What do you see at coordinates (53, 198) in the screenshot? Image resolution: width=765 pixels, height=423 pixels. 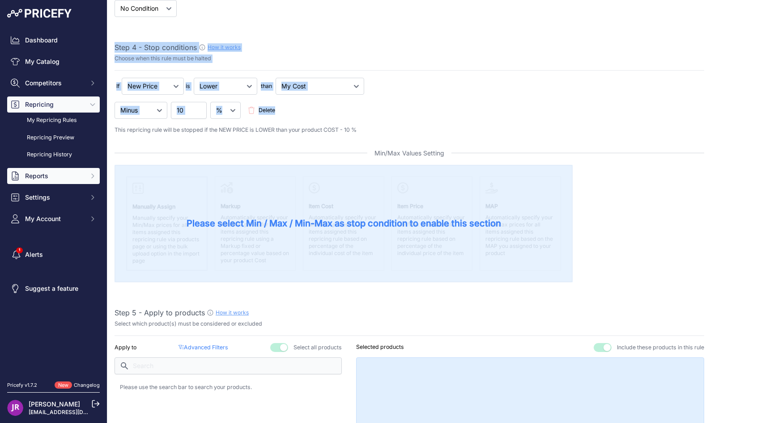 I see `button: Settings` at bounding box center [53, 198].